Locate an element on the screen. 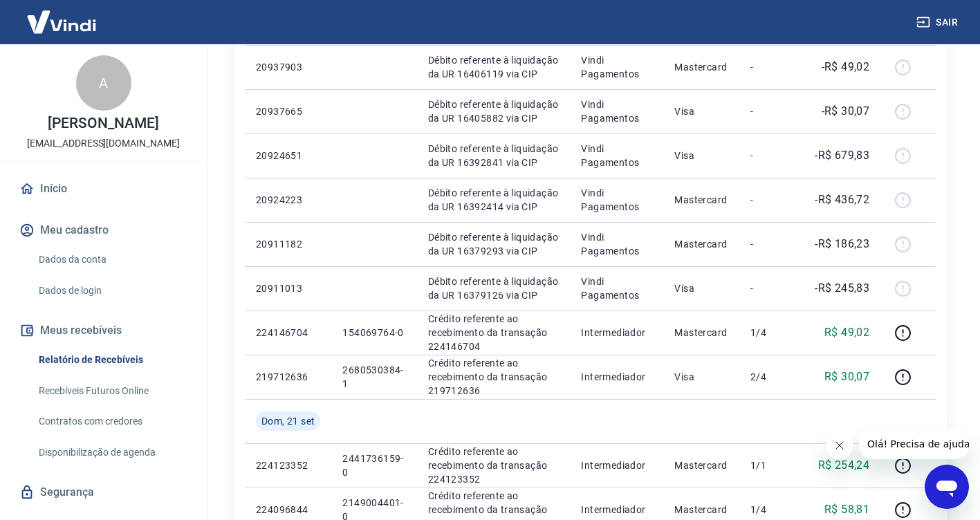 This screenshot has width=980, height=520. p: Crédito referente ao recebimento da transação 224123352 is located at coordinates (494, 465).